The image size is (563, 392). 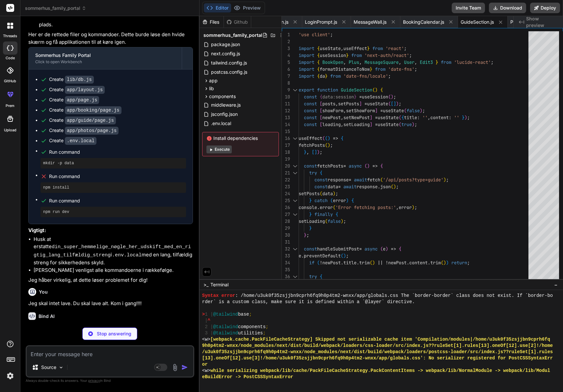 I want to click on div: 16, so click(x=286, y=138).